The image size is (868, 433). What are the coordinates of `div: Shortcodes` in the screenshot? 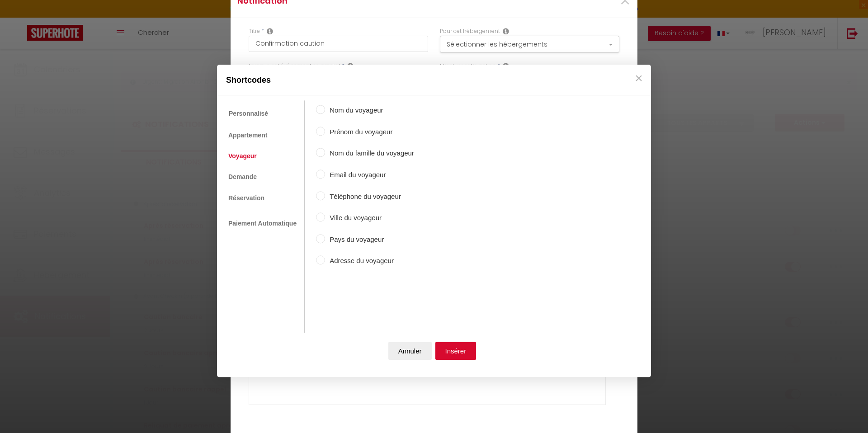 It's located at (434, 80).